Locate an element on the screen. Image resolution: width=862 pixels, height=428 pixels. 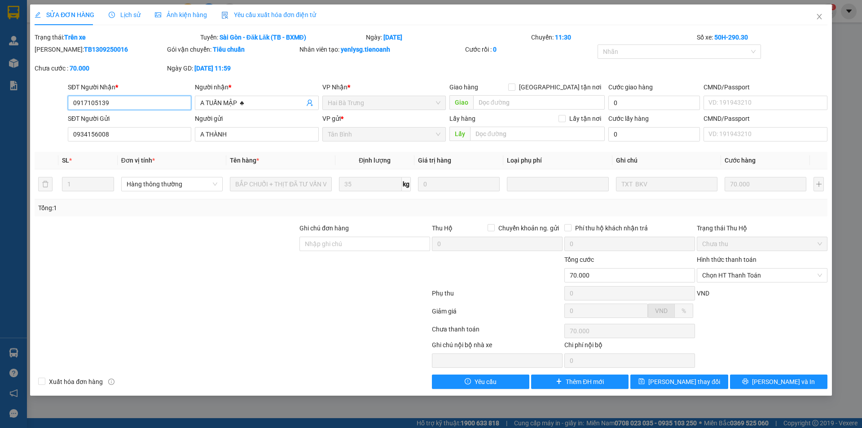
span: Lấy tận nơi is located at coordinates (585, 119).